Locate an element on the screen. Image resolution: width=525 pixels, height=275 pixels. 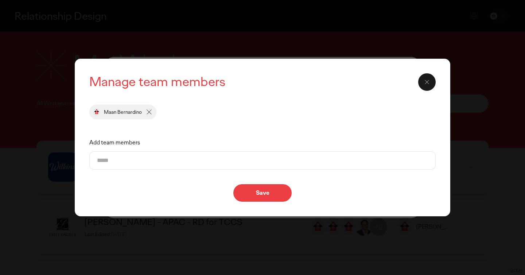
p: Save is located at coordinates (263, 193).